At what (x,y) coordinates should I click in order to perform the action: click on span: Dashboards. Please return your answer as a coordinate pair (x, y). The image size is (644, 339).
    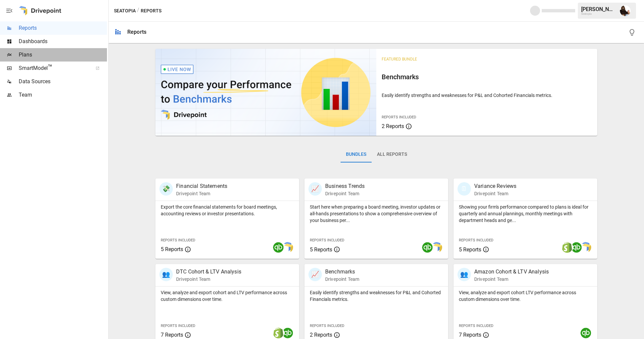
    Looking at the image, I should click on (63, 42).